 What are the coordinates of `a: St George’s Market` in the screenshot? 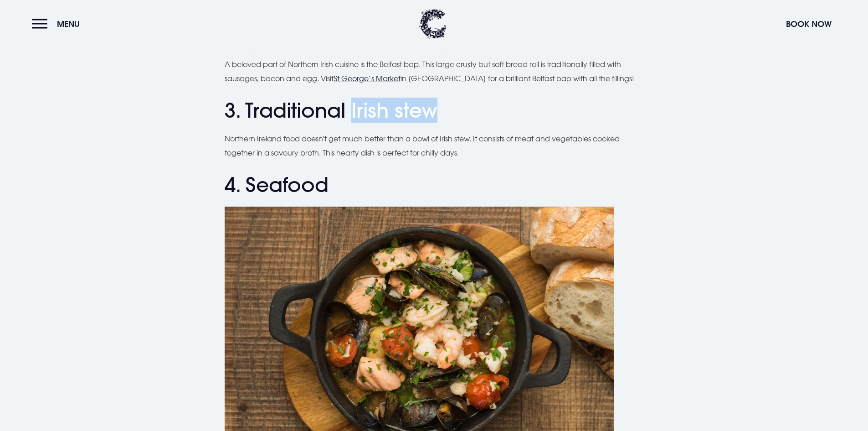 It's located at (367, 79).